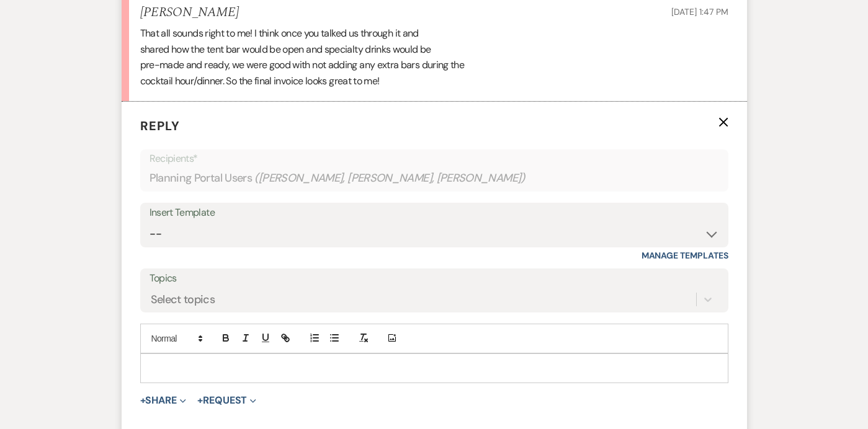  What do you see at coordinates (160, 126) in the screenshot?
I see `span: Reply` at bounding box center [160, 126].